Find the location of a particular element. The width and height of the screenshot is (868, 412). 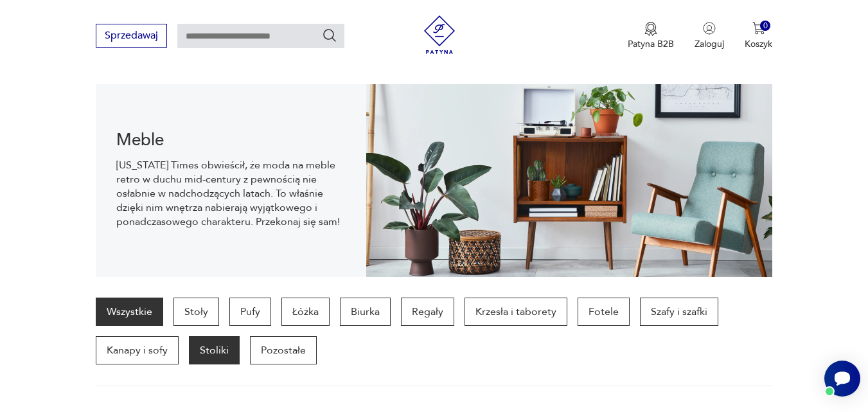

img: Ikona medalu is located at coordinates (651, 29).